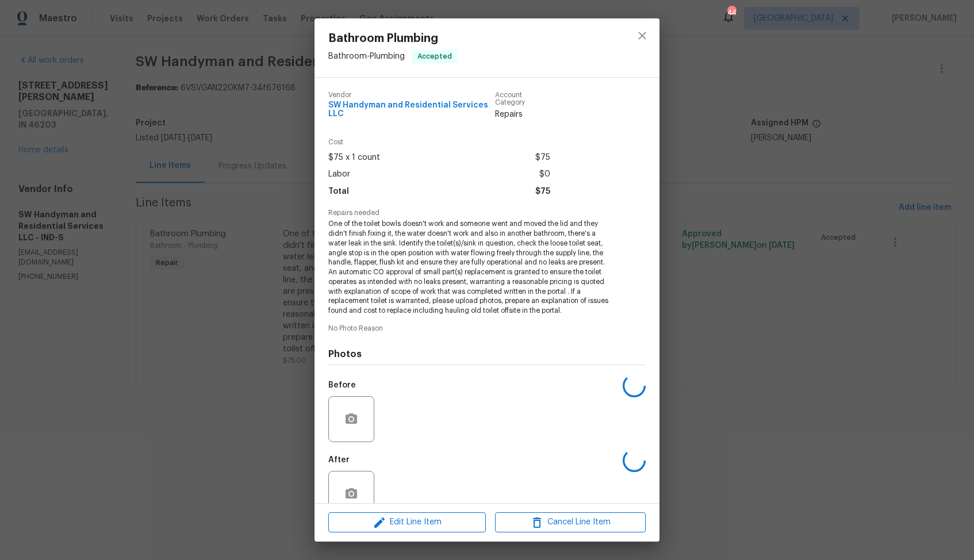 The image size is (974, 560). Describe the element at coordinates (487, 354) in the screenshot. I see `h4: Photos` at that location.